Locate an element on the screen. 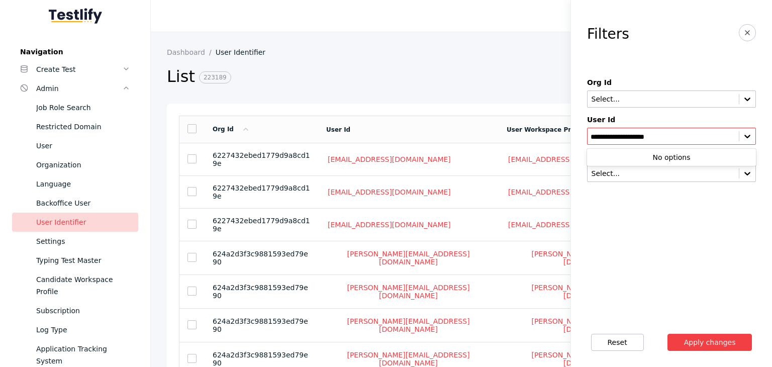 This screenshot has height=367, width=772. div: User is located at coordinates (83, 146).